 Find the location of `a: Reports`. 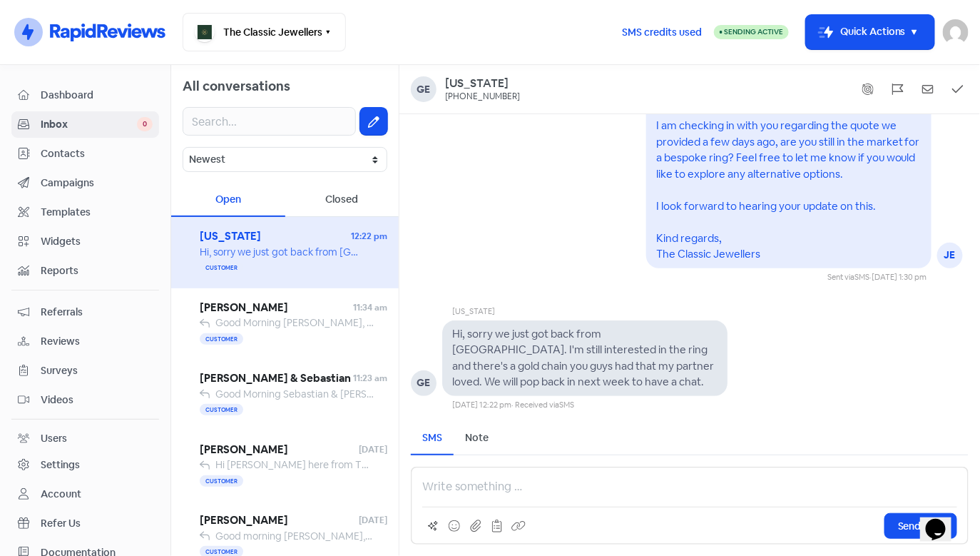

a: Reports is located at coordinates (85, 271).